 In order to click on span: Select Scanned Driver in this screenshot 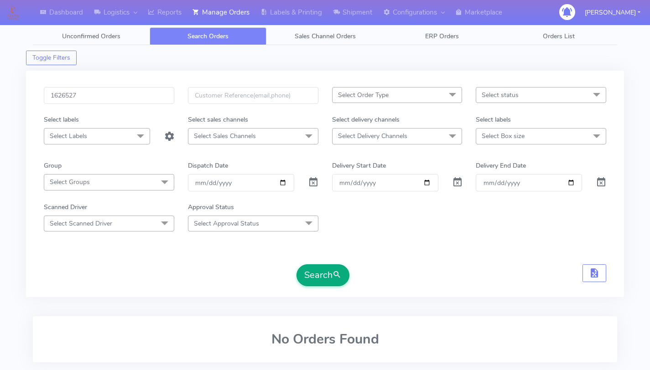, I will do `click(81, 223)`.